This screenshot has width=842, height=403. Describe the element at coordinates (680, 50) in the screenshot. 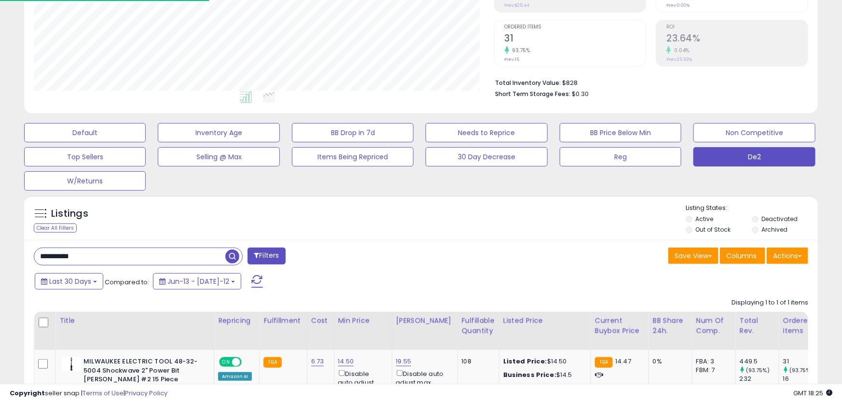

I see `small: 0.04%` at that location.